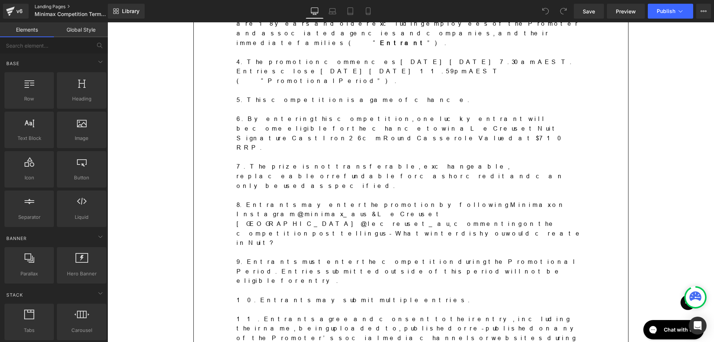 This screenshot has height=342, width=714. I want to click on span: Parallax, so click(29, 273).